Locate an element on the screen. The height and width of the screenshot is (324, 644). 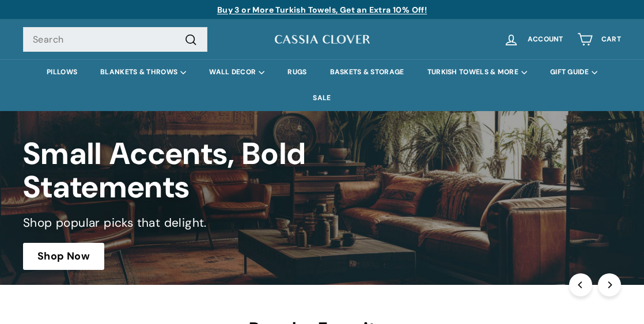
a: RUGS is located at coordinates (297, 72).